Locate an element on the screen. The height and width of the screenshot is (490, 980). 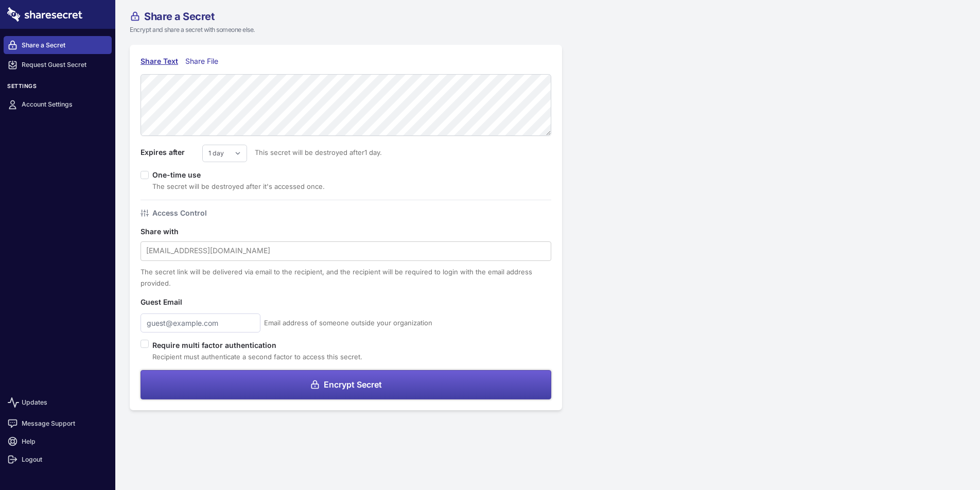
label: Guest Email is located at coordinates (172, 302).